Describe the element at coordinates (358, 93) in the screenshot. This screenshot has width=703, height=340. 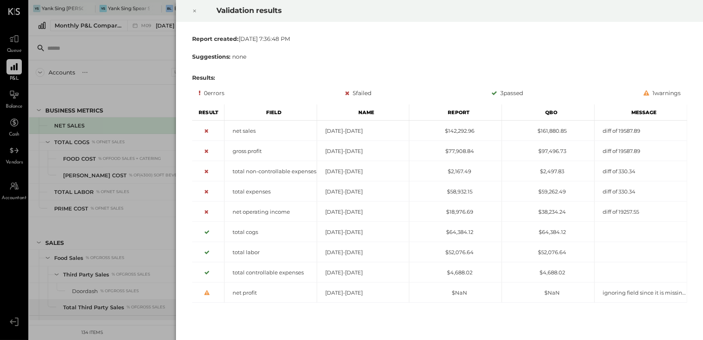
I see `div: 5 failed` at that location.